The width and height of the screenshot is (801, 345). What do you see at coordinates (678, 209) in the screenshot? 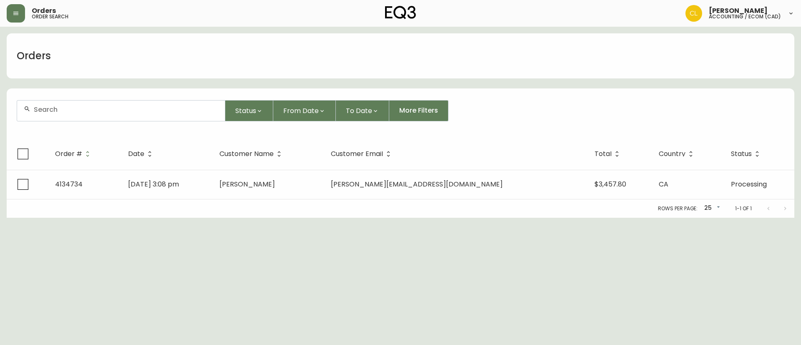
I see `p: Rows per page:` at bounding box center [678, 209].